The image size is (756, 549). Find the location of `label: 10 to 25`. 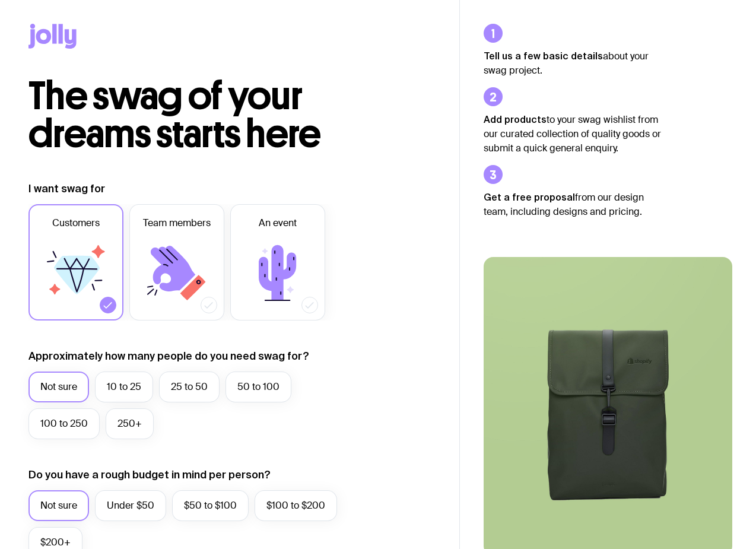

label: 10 to 25 is located at coordinates (124, 386).